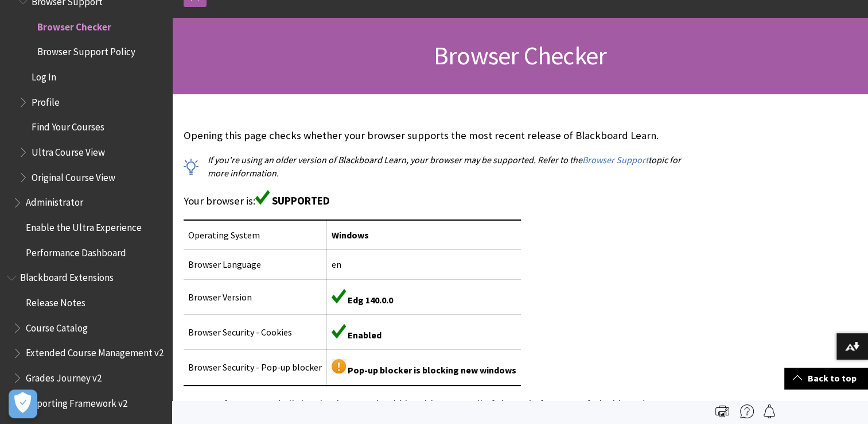 Image resolution: width=868 pixels, height=424 pixels. I want to click on span: Course Catalog, so click(57, 326).